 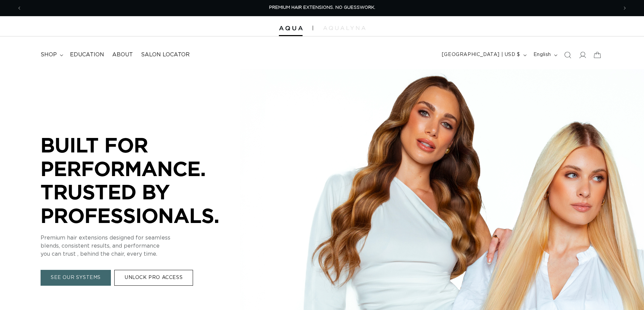 I want to click on p: BUILT FOR PERFORMANCE. TRUSTED BY PROFESSIONALS., so click(x=142, y=180).